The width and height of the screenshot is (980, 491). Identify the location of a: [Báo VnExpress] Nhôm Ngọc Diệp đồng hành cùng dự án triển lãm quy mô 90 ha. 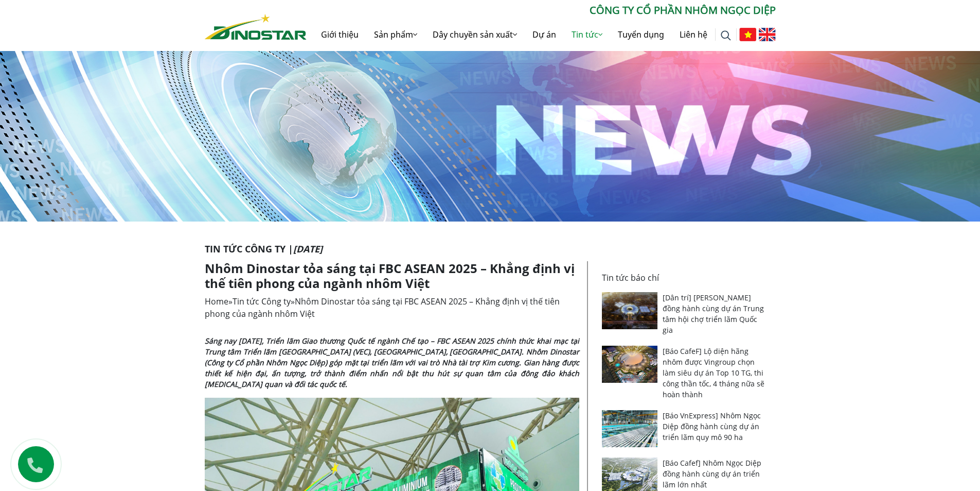
(712, 426).